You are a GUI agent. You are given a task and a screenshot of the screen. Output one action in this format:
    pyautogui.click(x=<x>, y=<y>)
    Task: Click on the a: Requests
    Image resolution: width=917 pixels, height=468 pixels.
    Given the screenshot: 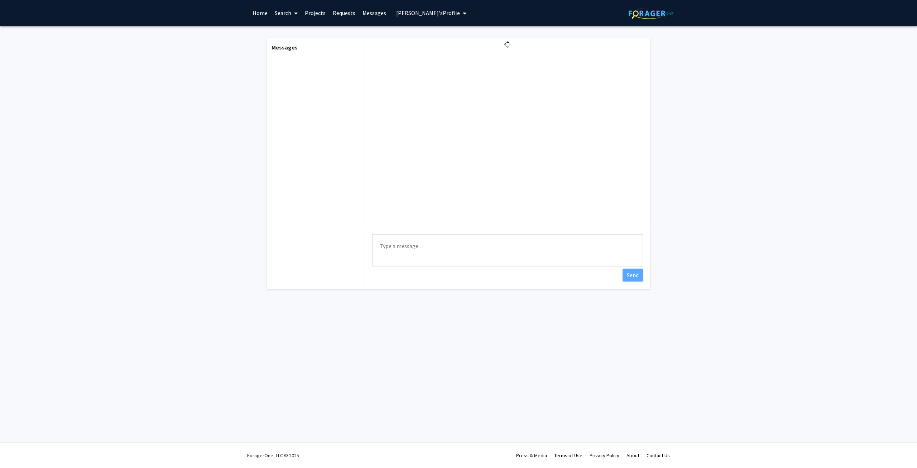 What is the action you would take?
    pyautogui.click(x=344, y=13)
    